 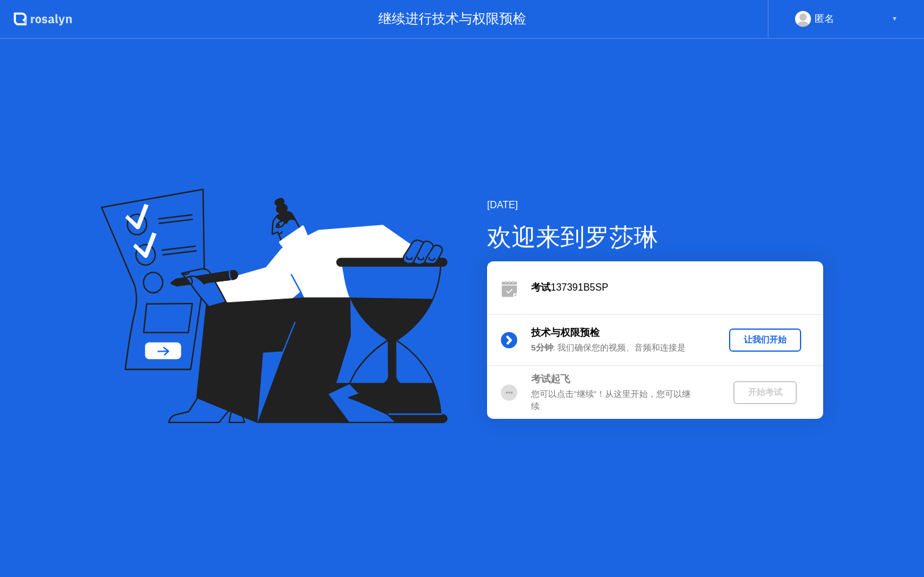 I want to click on div: 欢迎来到罗莎琳, so click(x=655, y=237).